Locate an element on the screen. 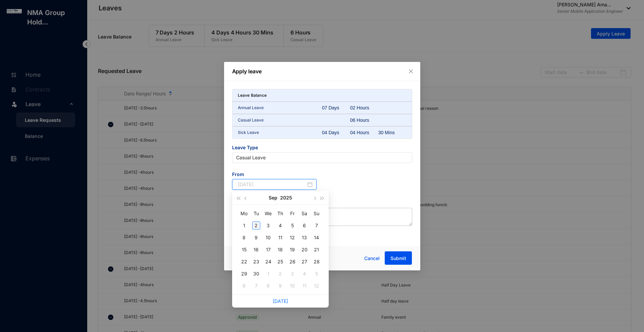 The image size is (644, 332). div: 24 is located at coordinates (268, 262).